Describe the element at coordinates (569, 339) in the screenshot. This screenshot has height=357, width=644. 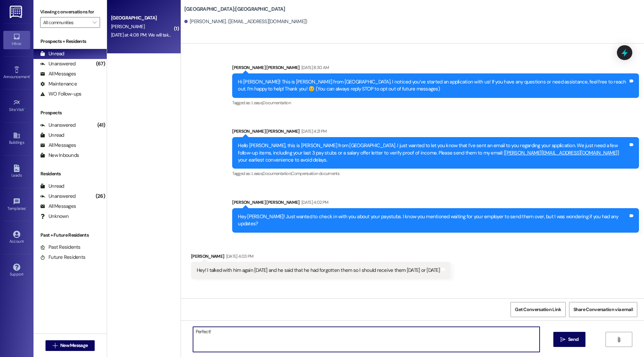
I see `button: Send` at that location.